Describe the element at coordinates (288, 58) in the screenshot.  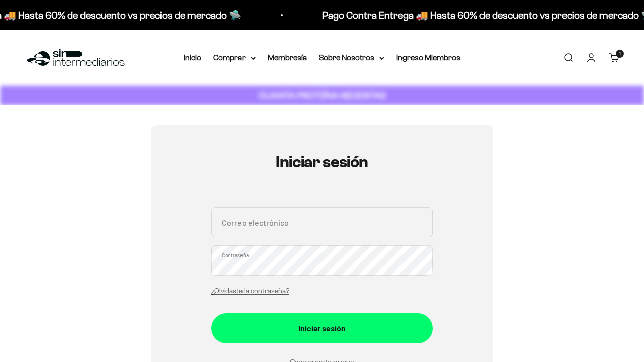
I see `a: Membresía` at that location.